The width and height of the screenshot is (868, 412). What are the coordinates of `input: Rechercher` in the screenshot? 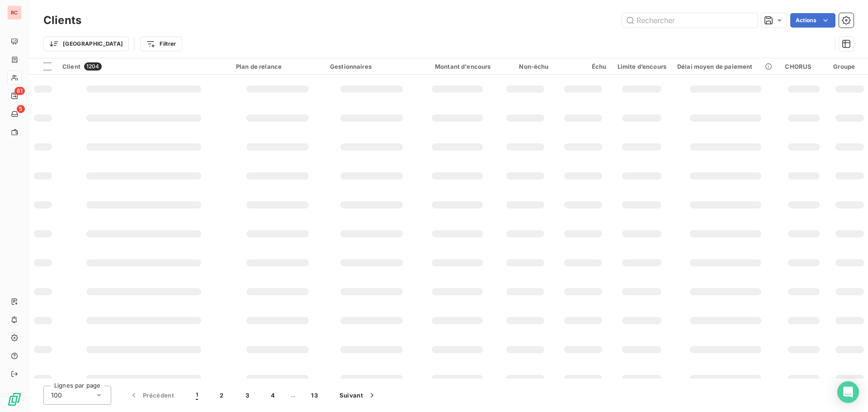 It's located at (690, 20).